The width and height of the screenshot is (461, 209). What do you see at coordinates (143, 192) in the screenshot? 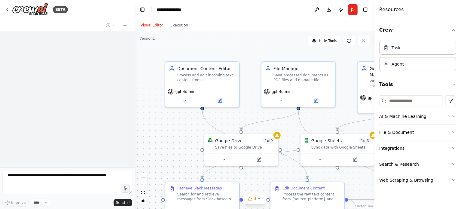
I see `button: fit view` at bounding box center [143, 192].